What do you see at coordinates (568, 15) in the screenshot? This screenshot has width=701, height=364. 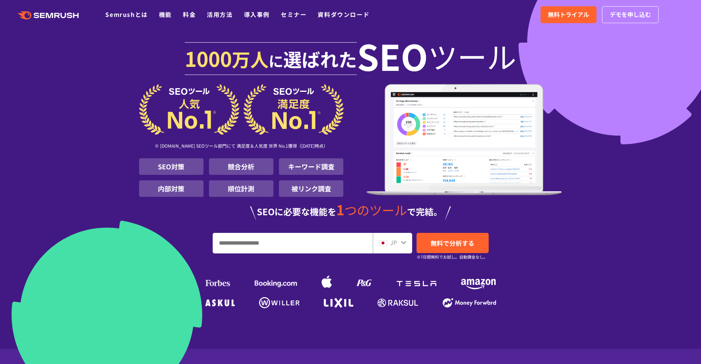 I see `a: 無料トライアル` at bounding box center [568, 15].